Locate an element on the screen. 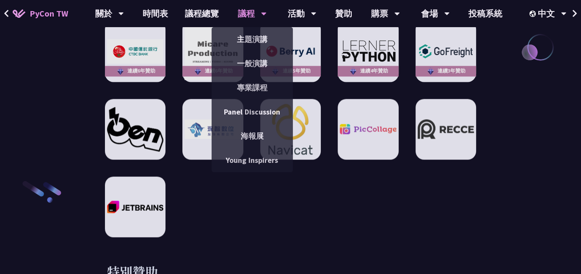 The height and width of the screenshot is (274, 581). a: Young Inspirers is located at coordinates (252, 160).